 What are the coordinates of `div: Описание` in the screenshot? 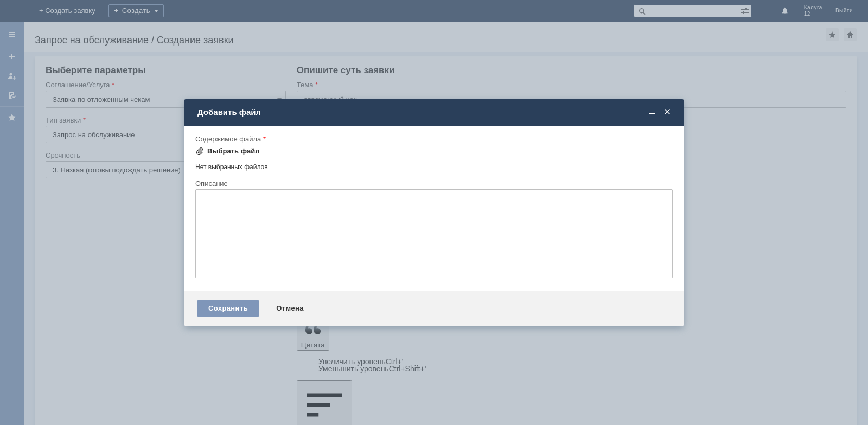 It's located at (433, 183).